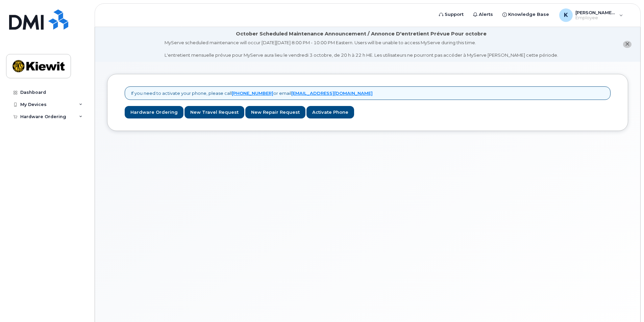  Describe the element at coordinates (275, 112) in the screenshot. I see `a: New Repair Request` at that location.